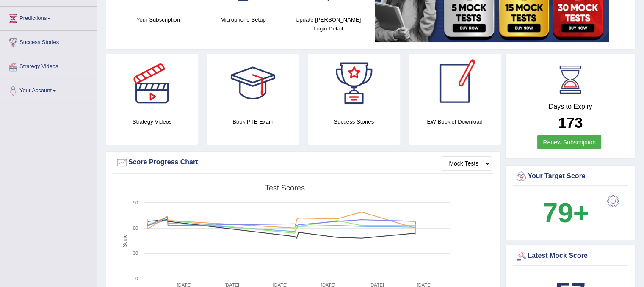 The width and height of the screenshot is (644, 287). What do you see at coordinates (136, 203) in the screenshot?
I see `text: 90` at bounding box center [136, 203].